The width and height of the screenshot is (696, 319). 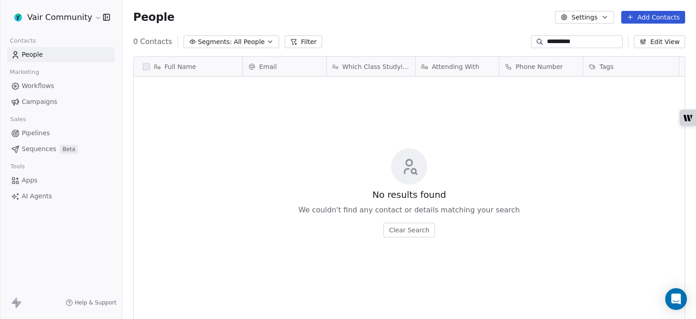 What do you see at coordinates (458, 66) in the screenshot?
I see `div: Attending With` at bounding box center [458, 66].